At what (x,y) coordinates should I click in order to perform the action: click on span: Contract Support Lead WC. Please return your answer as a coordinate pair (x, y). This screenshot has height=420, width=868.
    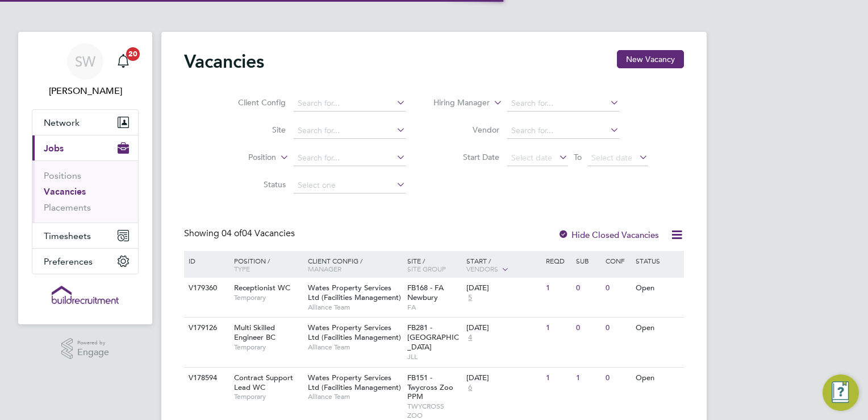
    Looking at the image, I should click on (264, 382).